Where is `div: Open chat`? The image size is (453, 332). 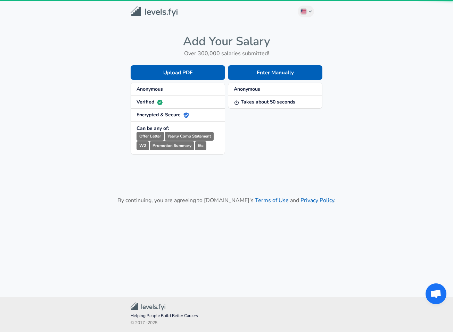
div: Open chat is located at coordinates (436, 294).